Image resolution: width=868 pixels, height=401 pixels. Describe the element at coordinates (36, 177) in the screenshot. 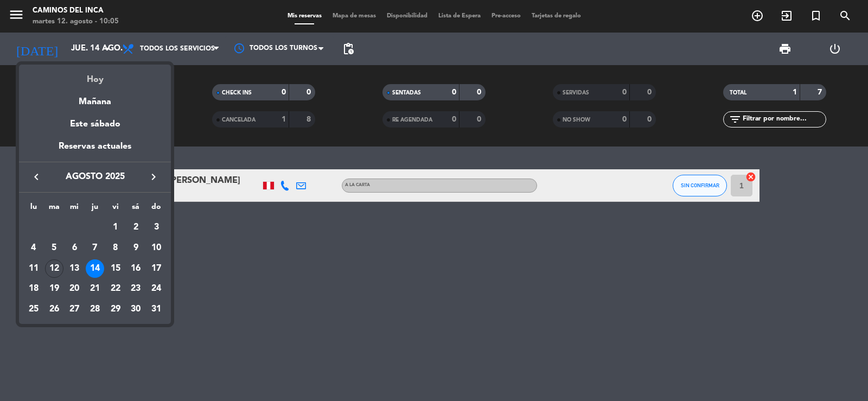

I see `button: keyboard_arrow_left` at that location.